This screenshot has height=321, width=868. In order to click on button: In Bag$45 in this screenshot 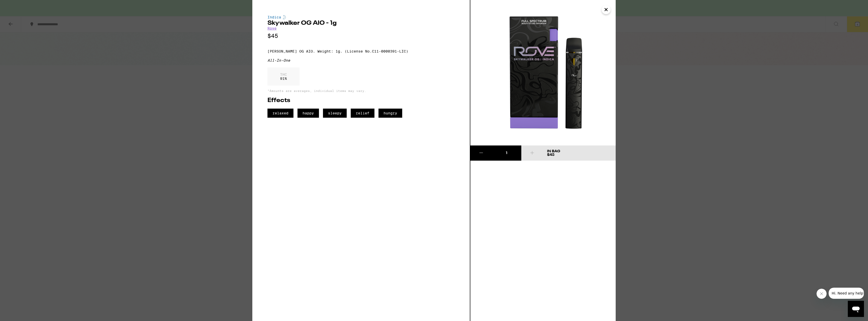, I will do `click(579, 153)`.